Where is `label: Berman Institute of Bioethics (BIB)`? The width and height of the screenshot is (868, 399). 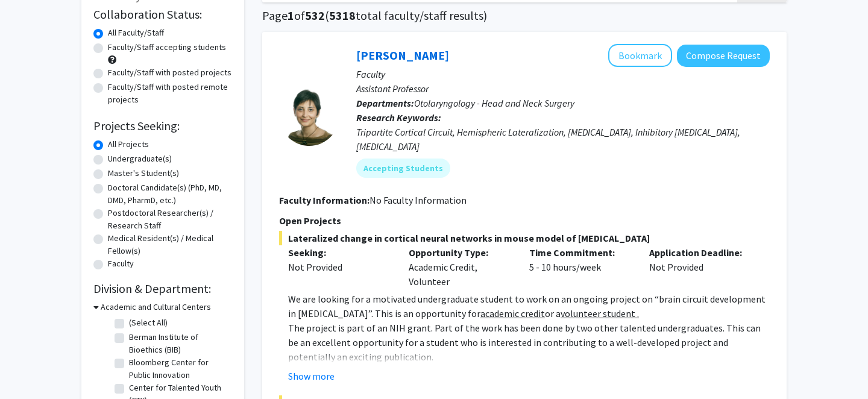 label: Berman Institute of Bioethics (BIB) is located at coordinates (179, 344).